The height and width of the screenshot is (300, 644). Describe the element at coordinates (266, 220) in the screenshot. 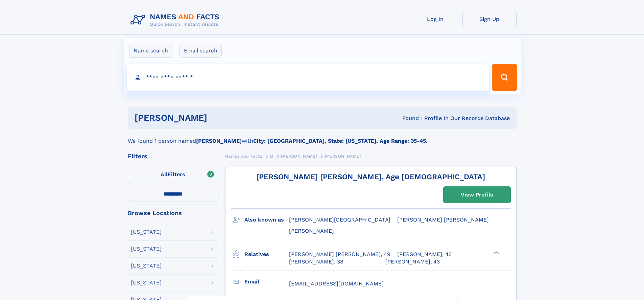

I see `h3: Also known as` at that location.